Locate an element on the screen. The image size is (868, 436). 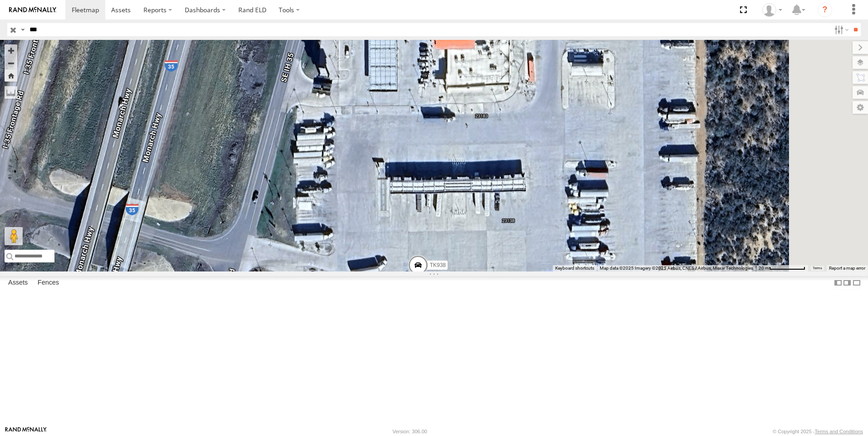
button: Keyboard shortcuts is located at coordinates (574, 268).